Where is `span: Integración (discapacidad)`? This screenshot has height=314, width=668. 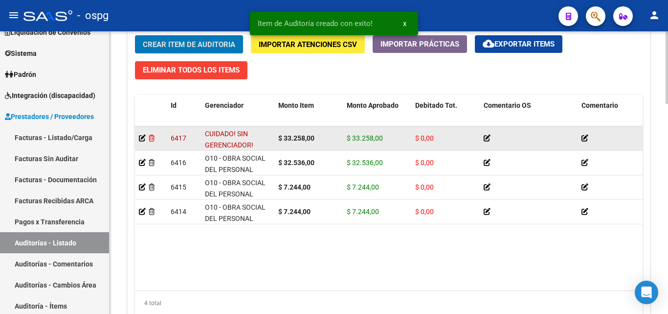
span: Integración (discapacidad) is located at coordinates (50, 95).